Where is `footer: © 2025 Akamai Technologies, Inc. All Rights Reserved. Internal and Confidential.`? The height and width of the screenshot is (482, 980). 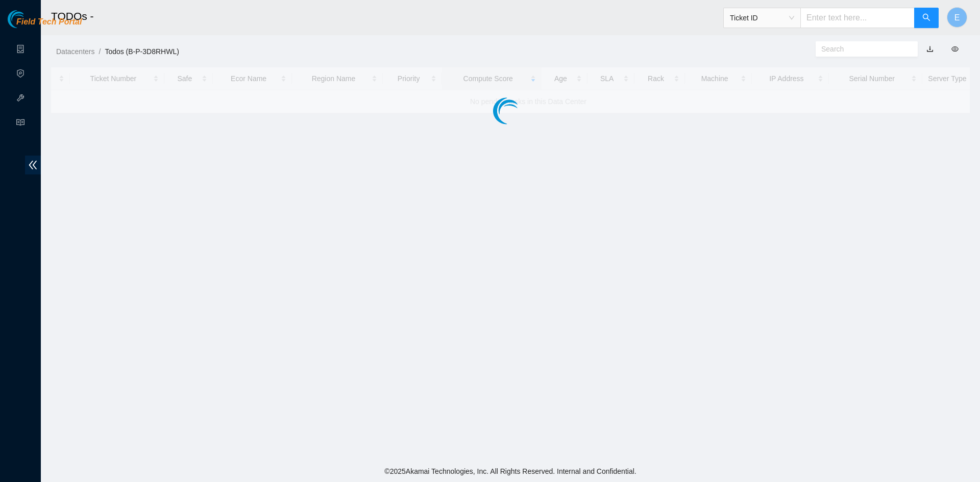 footer: © 2025 Akamai Technologies, Inc. All Rights Reserved. Internal and Confidential. is located at coordinates (511, 471).